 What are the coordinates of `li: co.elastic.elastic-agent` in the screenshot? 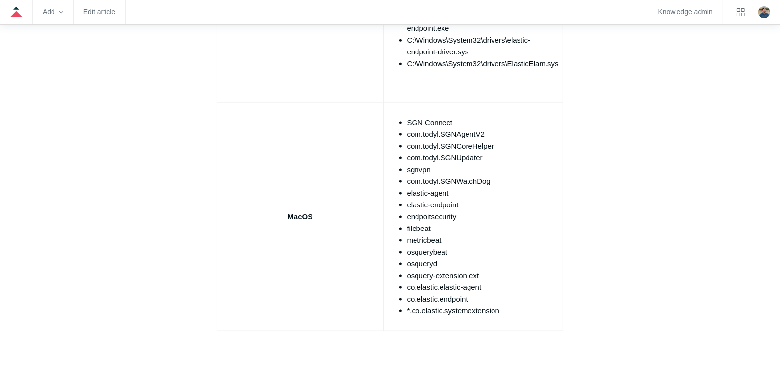 It's located at (483, 288).